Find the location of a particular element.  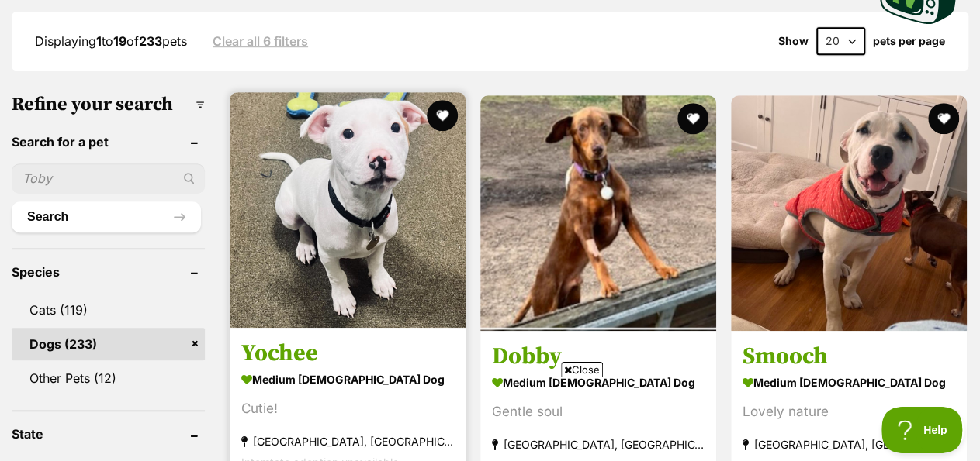

strong: 1 is located at coordinates (98, 42).